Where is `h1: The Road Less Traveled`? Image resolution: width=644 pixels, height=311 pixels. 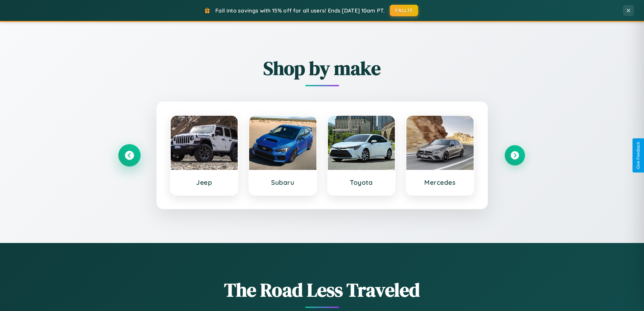 h1: The Road Less Traveled is located at coordinates (322, 290).